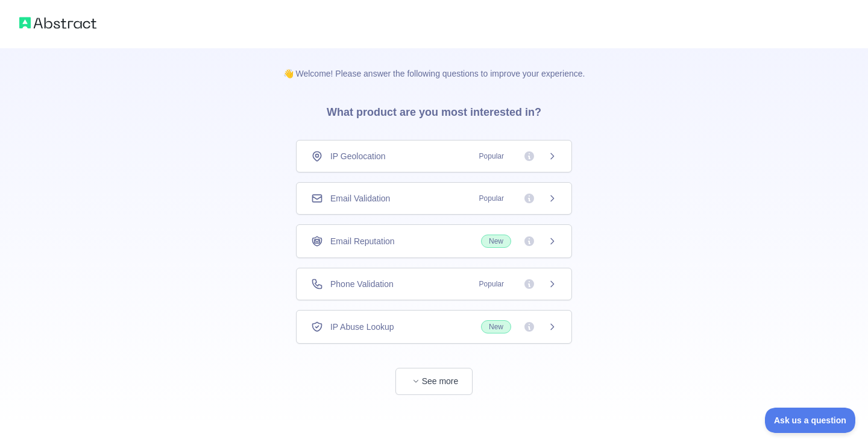 The height and width of the screenshot is (439, 868). I want to click on span: Email Validation, so click(360, 198).